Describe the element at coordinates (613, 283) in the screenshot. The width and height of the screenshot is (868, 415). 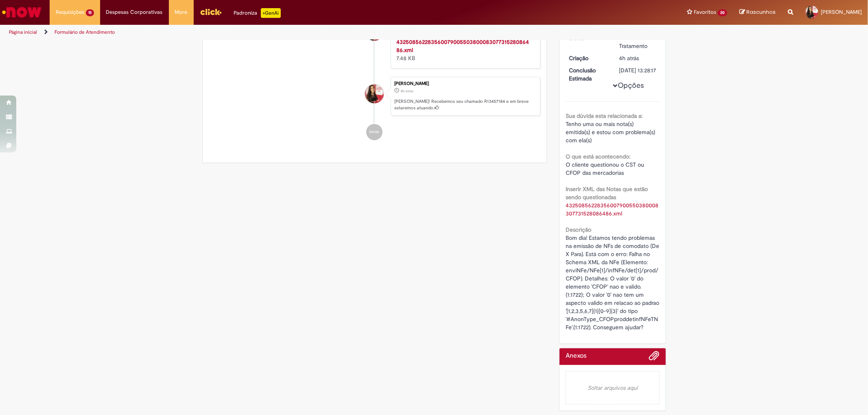
I see `span: Bom dia! Estamos tendo problemas na emissão de NFs de comodato (De X Para). Está com o erro: Falh...` at that location.